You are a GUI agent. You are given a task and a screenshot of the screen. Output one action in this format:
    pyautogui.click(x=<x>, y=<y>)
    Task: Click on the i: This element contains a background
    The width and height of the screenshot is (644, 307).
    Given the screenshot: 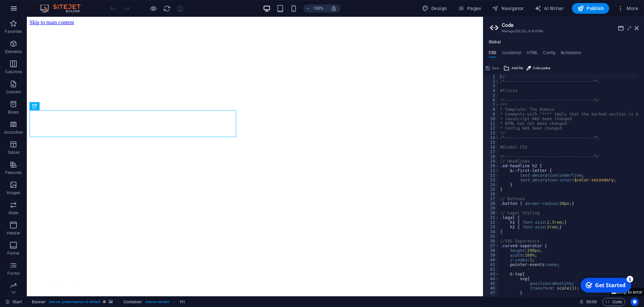 What is the action you would take?
    pyautogui.click(x=111, y=301)
    